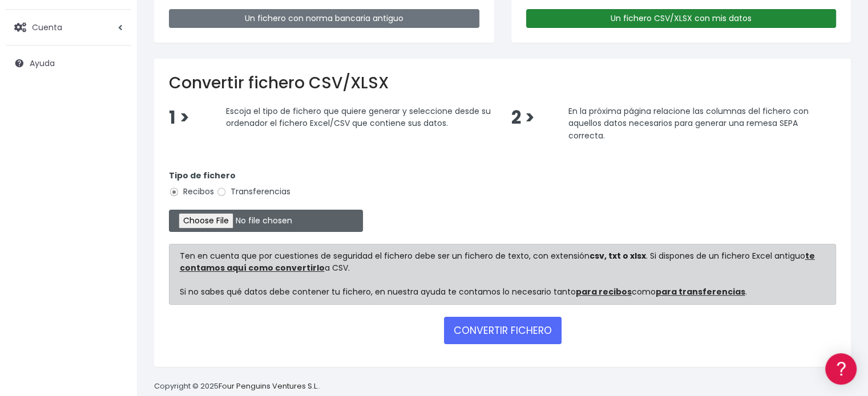  What do you see at coordinates (42, 63) in the screenshot?
I see `span: Ayuda` at bounding box center [42, 63].